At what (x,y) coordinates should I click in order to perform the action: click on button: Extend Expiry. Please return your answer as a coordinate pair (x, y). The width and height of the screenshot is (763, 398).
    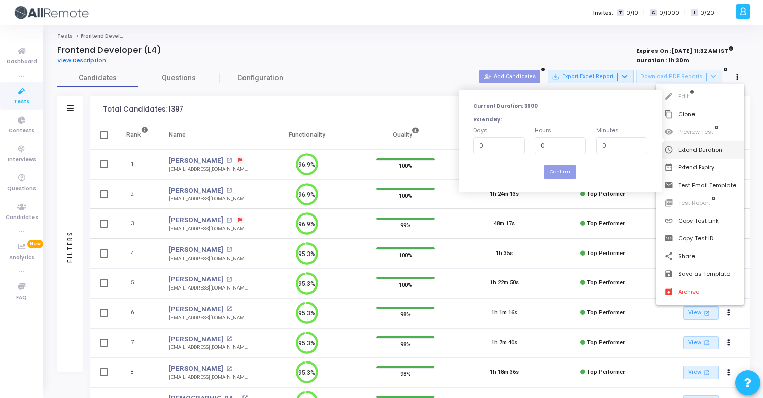
    Looking at the image, I should click on (700, 167).